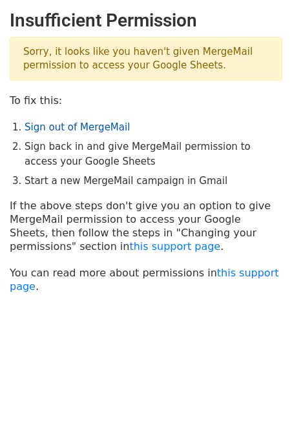 This screenshot has height=423, width=292. I want to click on li: Start a new MergeMail campaign in Gmail, so click(153, 181).